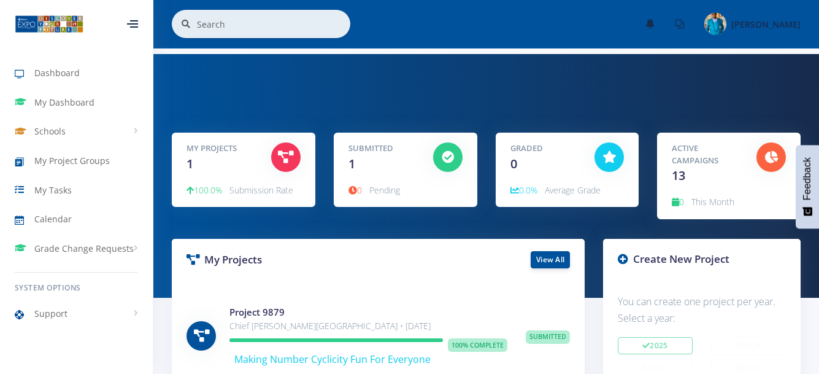 The width and height of the screenshot is (819, 374). Describe the element at coordinates (53, 219) in the screenshot. I see `span: Calendar` at that location.